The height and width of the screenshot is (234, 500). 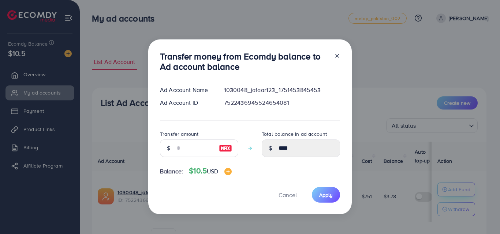 What do you see at coordinates (325, 195) in the screenshot?
I see `button: Apply` at bounding box center [325, 195].